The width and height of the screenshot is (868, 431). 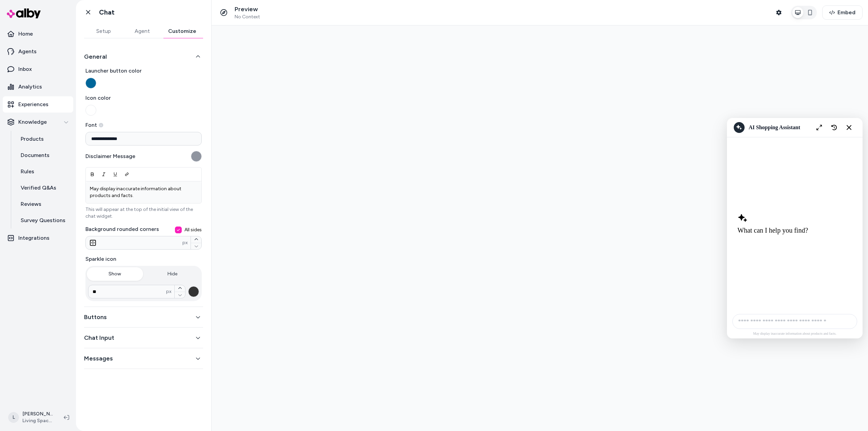 I want to click on a: Home, so click(x=38, y=34).